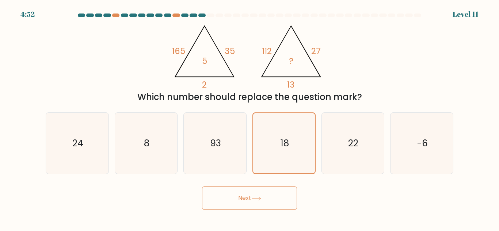 The image size is (499, 231). I want to click on div: Level 11, so click(465, 14).